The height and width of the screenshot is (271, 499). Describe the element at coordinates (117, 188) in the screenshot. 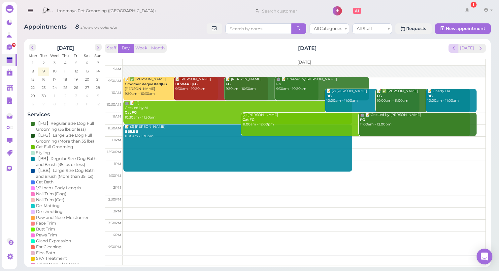

I see `span: 2pm` at that location.